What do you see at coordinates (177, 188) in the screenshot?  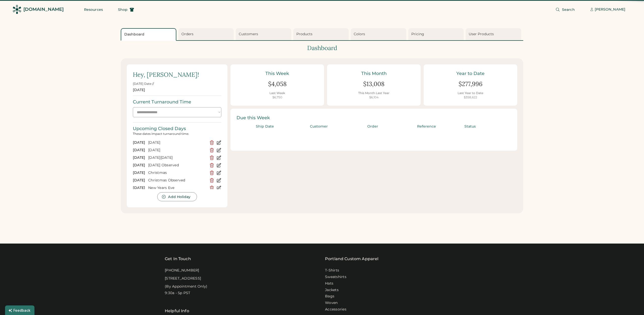 I see `div: New Years Eve` at bounding box center [177, 188].